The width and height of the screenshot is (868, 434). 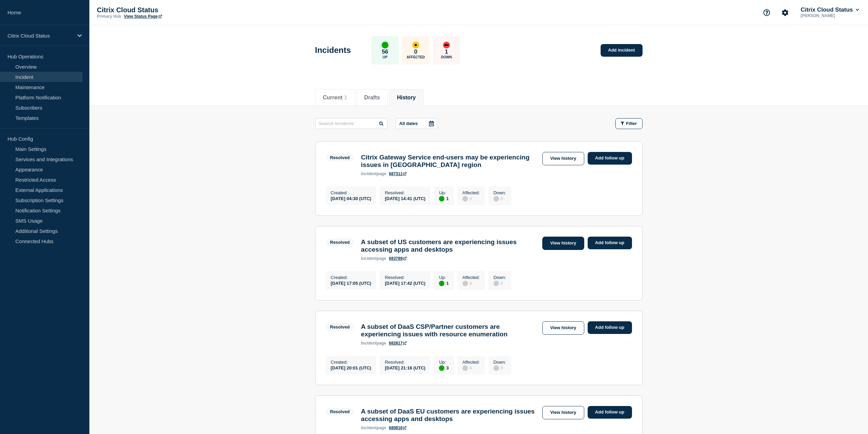 I want to click on button: Support, so click(x=767, y=13).